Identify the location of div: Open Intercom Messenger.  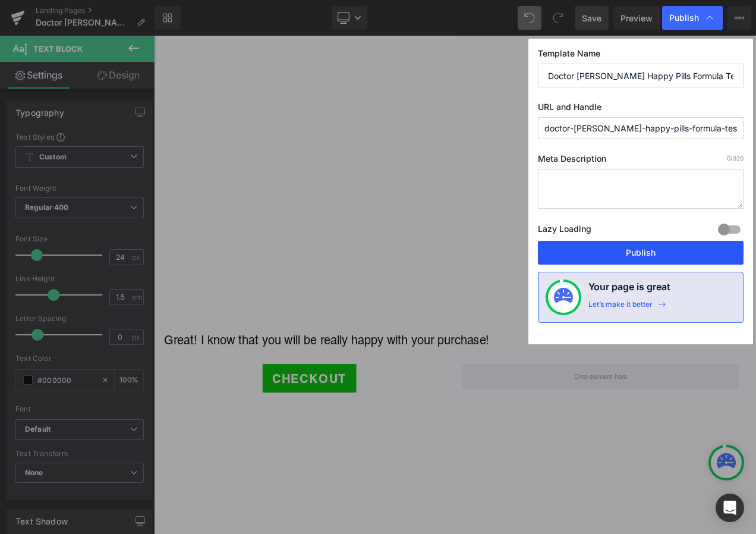
(730, 508).